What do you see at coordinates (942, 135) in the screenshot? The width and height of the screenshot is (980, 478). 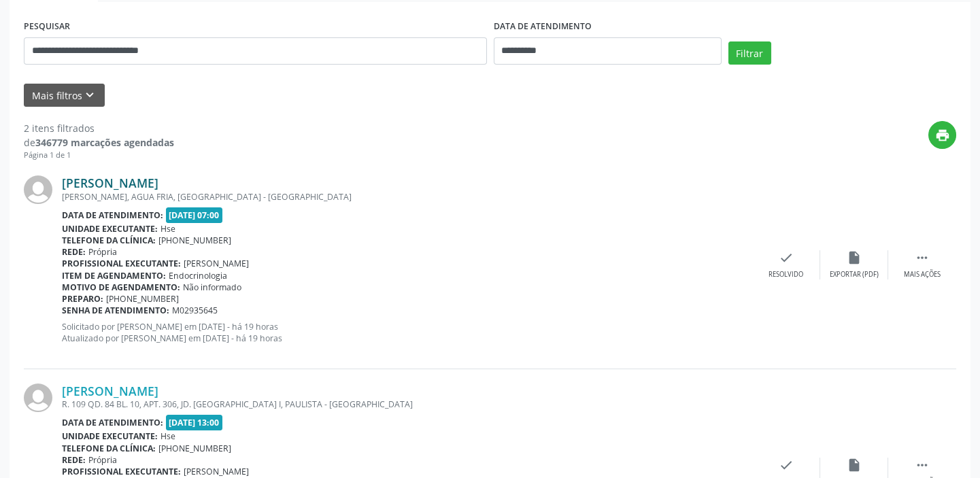 I see `button: print` at bounding box center [942, 135].